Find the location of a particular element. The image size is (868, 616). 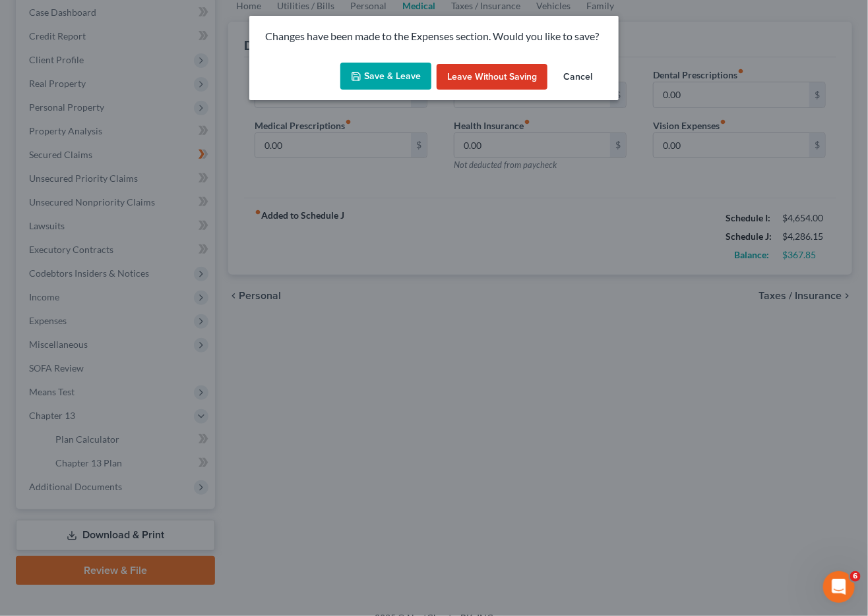

button: Cancel is located at coordinates (578, 77).